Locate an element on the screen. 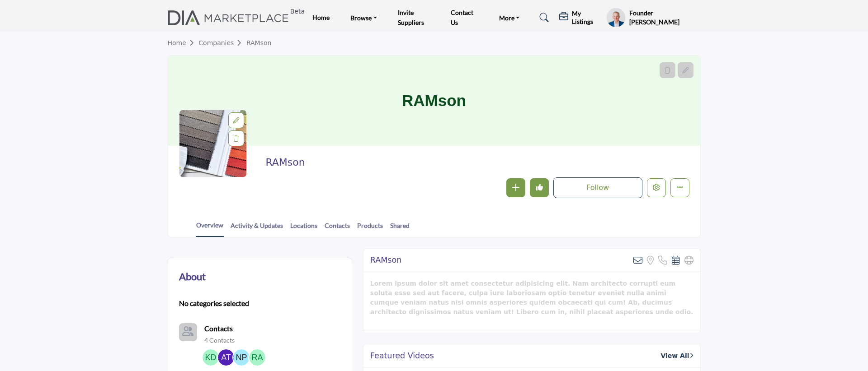  button: Contact-Employee Icon is located at coordinates (188, 333).